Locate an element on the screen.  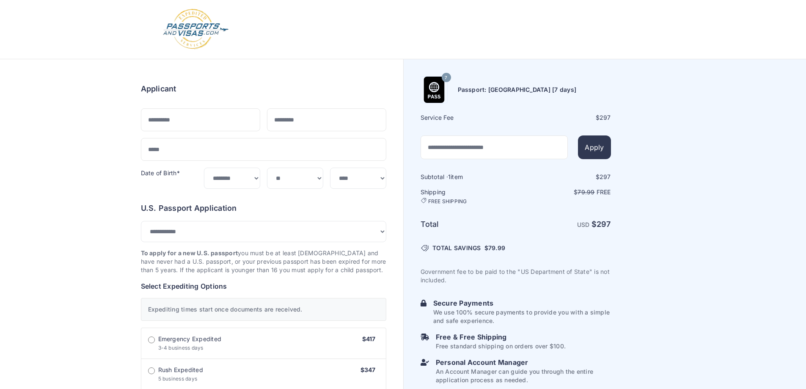
label: Date of Birth* is located at coordinates (160, 173).